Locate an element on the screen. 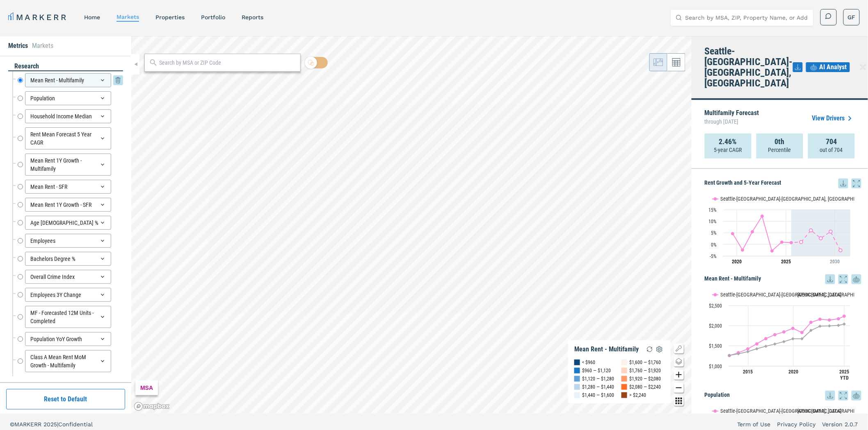 Image resolution: width=868 pixels, height=430 pixels. strong: 0th is located at coordinates (779, 142).